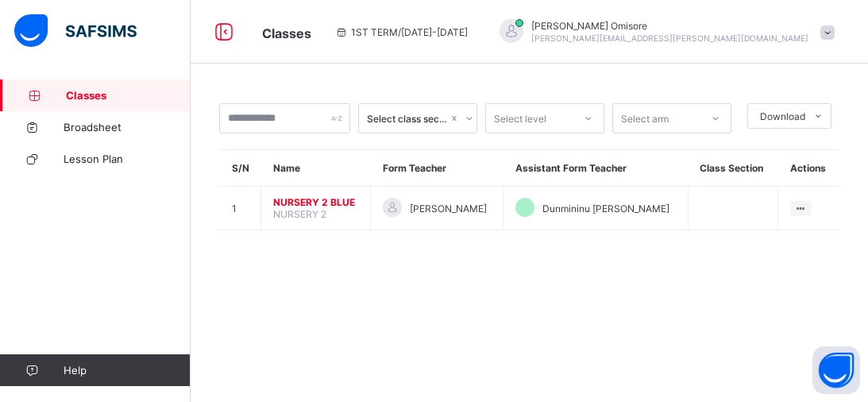 This screenshot has height=402, width=868. I want to click on span: Broadsheet, so click(127, 127).